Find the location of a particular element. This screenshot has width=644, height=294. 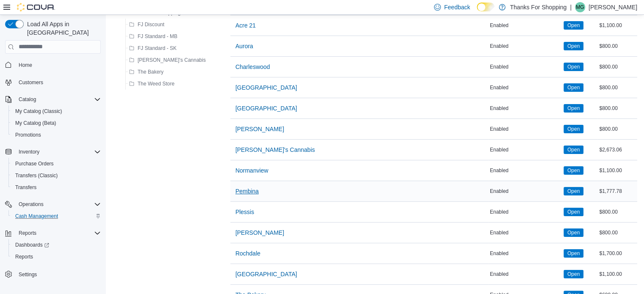

div: $1,100.00 is located at coordinates (617, 26).